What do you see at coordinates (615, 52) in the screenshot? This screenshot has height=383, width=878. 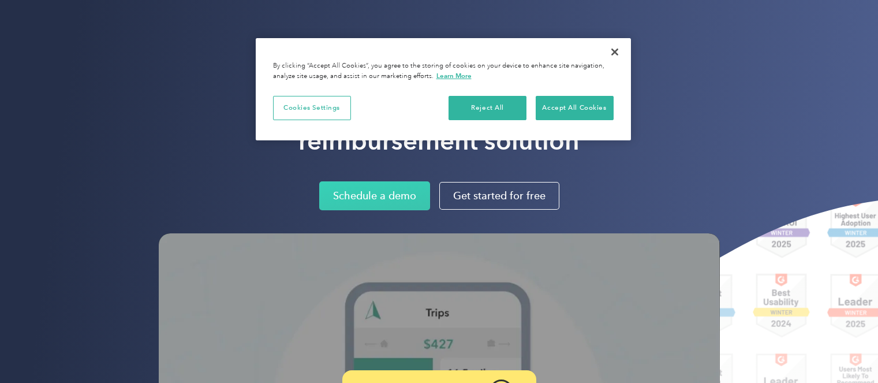 I see `button: Close` at bounding box center [615, 52].